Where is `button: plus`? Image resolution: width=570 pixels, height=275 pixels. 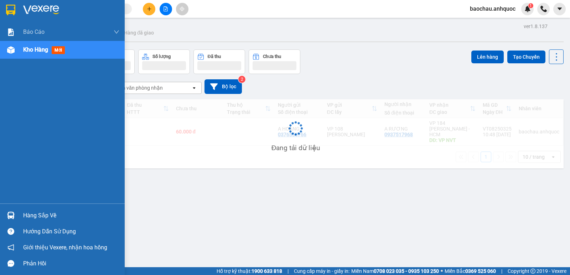
button: plus is located at coordinates (149, 9).